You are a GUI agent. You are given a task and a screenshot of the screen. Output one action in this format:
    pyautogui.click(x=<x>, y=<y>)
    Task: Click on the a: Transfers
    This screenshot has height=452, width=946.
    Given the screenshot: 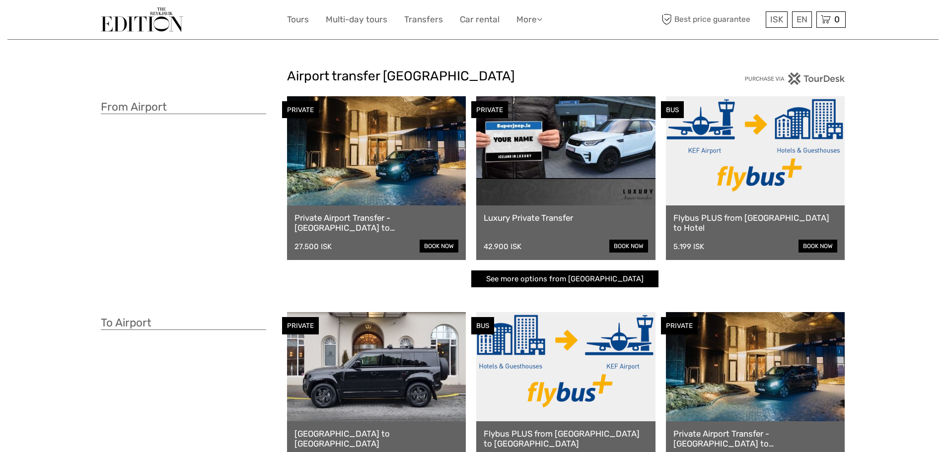 What is the action you would take?
    pyautogui.click(x=424, y=19)
    